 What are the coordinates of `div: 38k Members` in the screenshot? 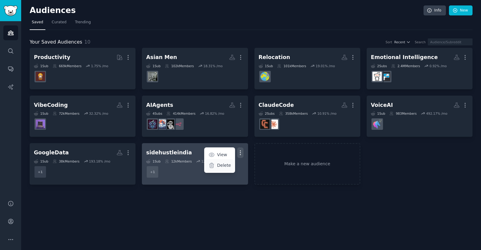 It's located at (66, 161).